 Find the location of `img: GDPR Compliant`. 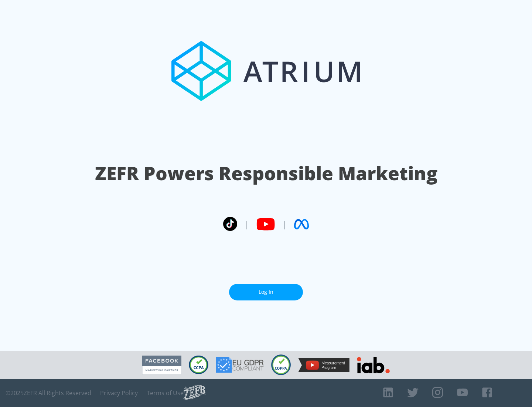

img: GDPR Compliant is located at coordinates (240, 365).